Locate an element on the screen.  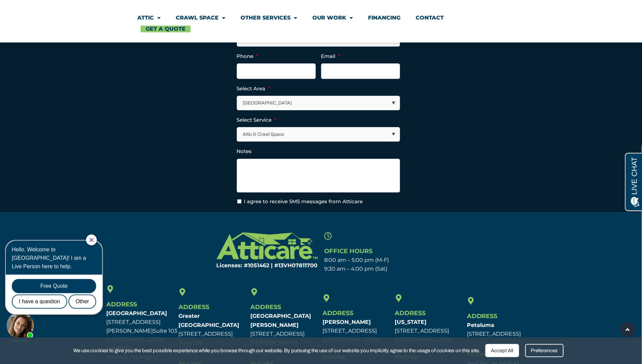
nav: Menu is located at coordinates (321, 21).